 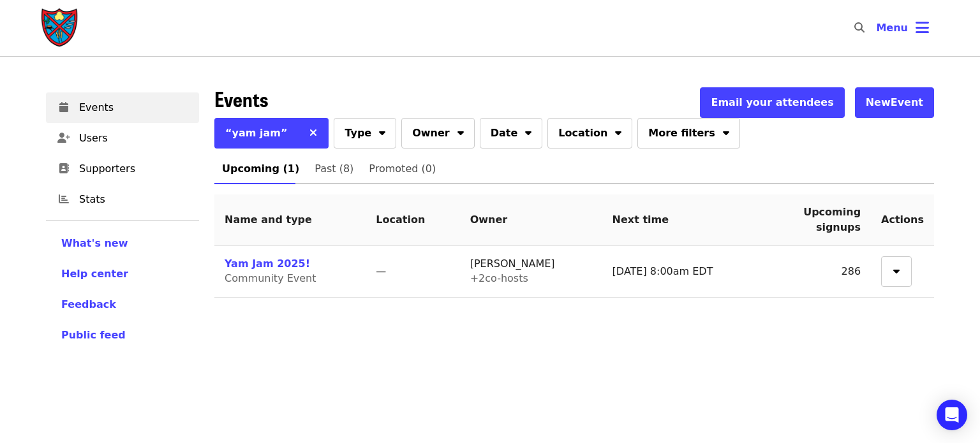 I want to click on button: Location, so click(x=589, y=133).